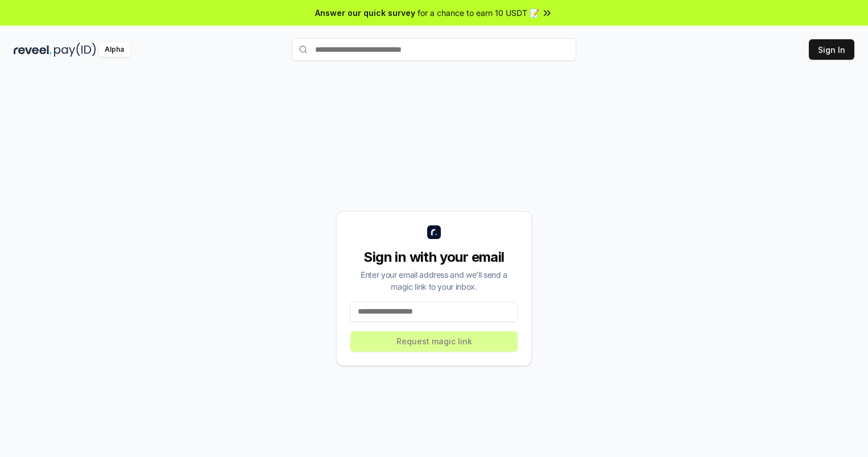 The height and width of the screenshot is (457, 868). Describe the element at coordinates (434, 232) in the screenshot. I see `img: logo_small` at that location.